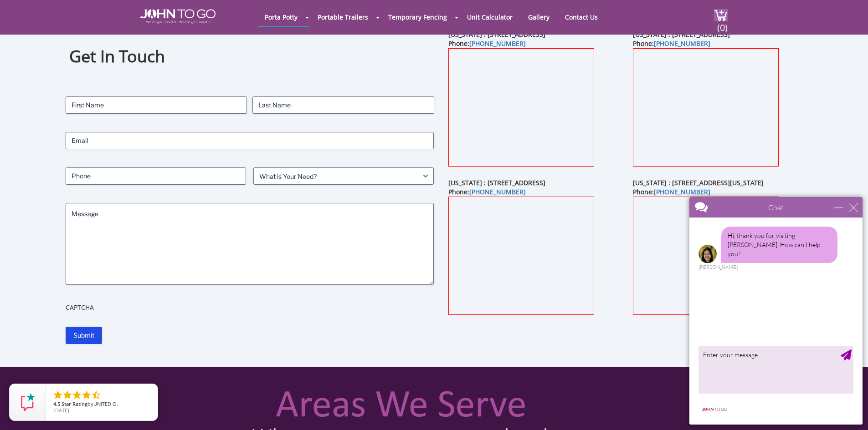  Describe the element at coordinates (156, 105) in the screenshot. I see `input: First Name` at that location.